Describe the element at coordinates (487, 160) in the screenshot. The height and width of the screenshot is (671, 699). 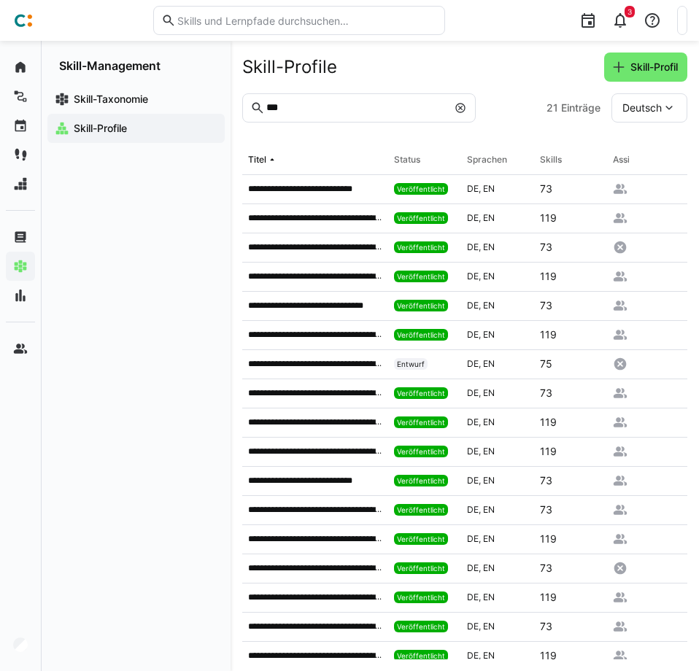
I see `div: Sprachen` at that location.